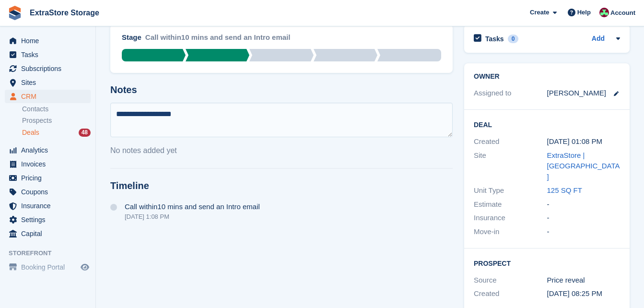 The height and width of the screenshot is (308, 644). Describe the element at coordinates (623, 13) in the screenshot. I see `span: Account` at that location.